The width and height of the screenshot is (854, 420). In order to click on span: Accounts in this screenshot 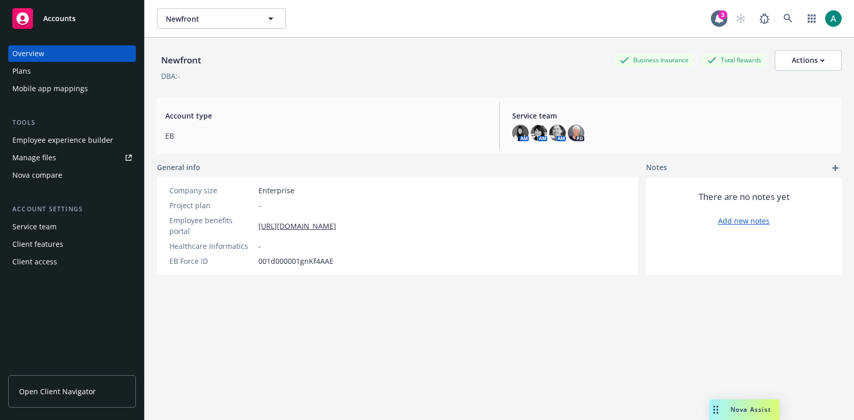, I will do `click(59, 19)`.